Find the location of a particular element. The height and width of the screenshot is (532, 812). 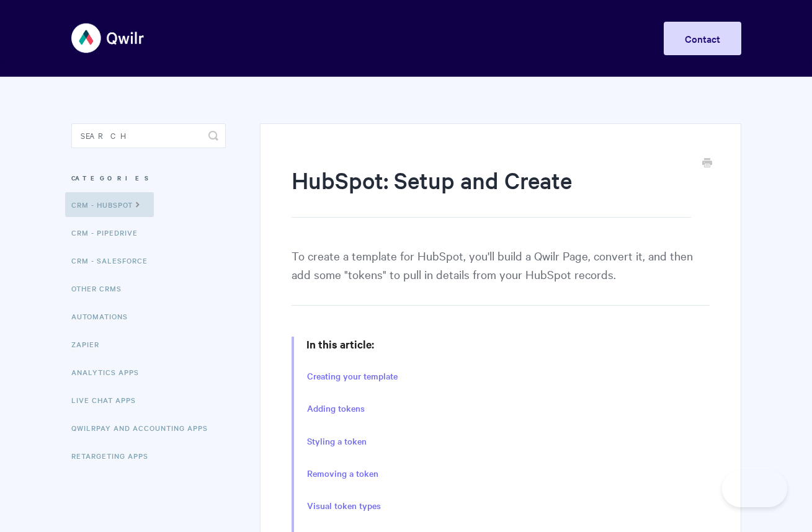

a: Adding tokens is located at coordinates (335, 409).